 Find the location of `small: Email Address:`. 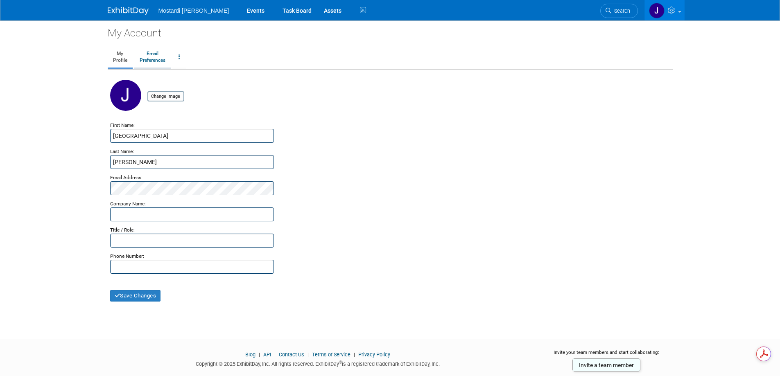

small: Email Address: is located at coordinates (126, 178).